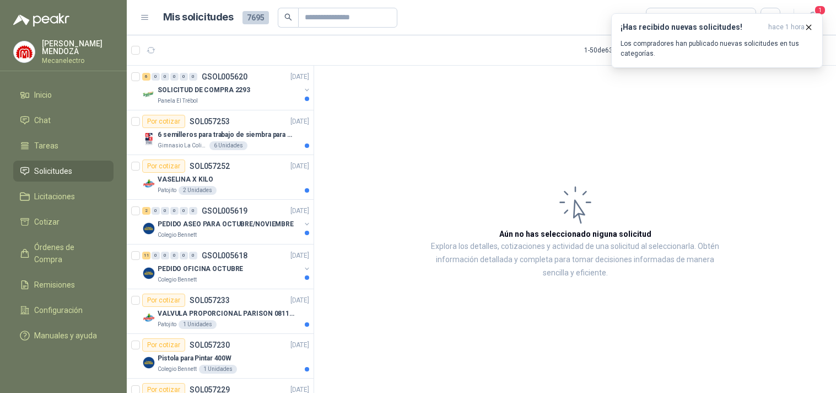 This screenshot has width=836, height=393. What do you see at coordinates (63, 310) in the screenshot?
I see `a: Configuración` at bounding box center [63, 310].